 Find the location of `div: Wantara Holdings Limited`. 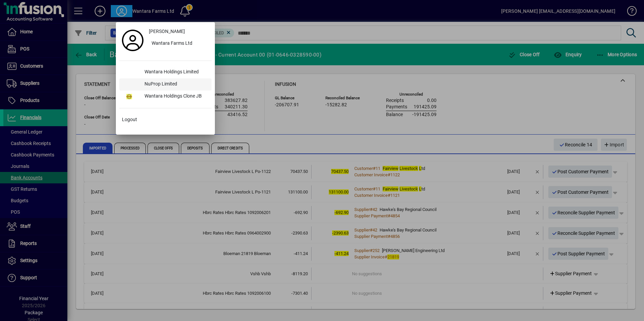

div: Wantara Holdings Limited is located at coordinates (175, 72).